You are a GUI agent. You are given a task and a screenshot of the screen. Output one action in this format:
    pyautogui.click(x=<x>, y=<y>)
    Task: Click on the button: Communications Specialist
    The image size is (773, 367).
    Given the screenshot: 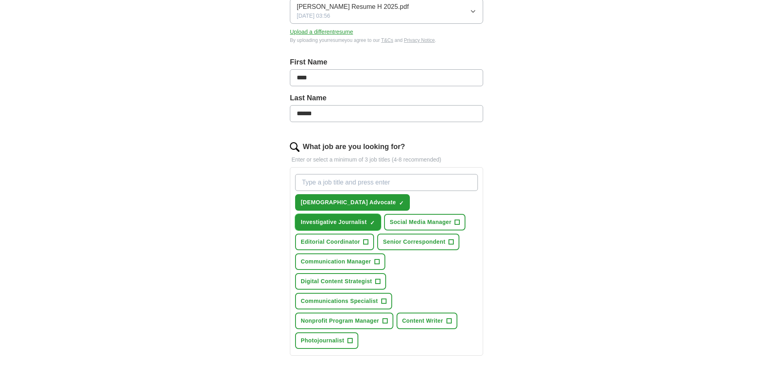 What is the action you would take?
    pyautogui.click(x=343, y=301)
    